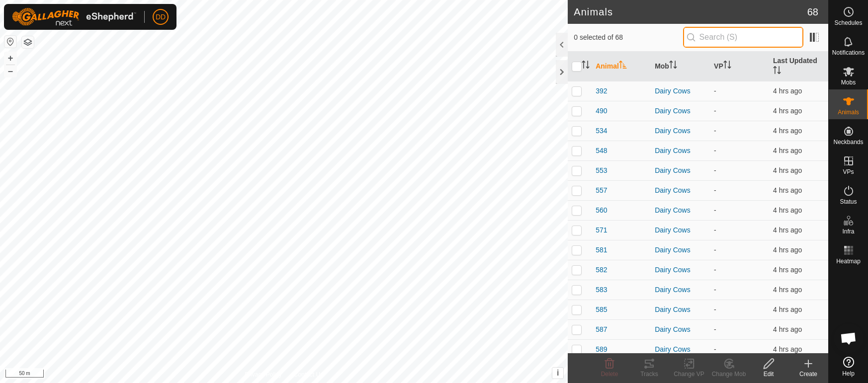  Describe the element at coordinates (849, 231) in the screenshot. I see `span: Infra` at that location.